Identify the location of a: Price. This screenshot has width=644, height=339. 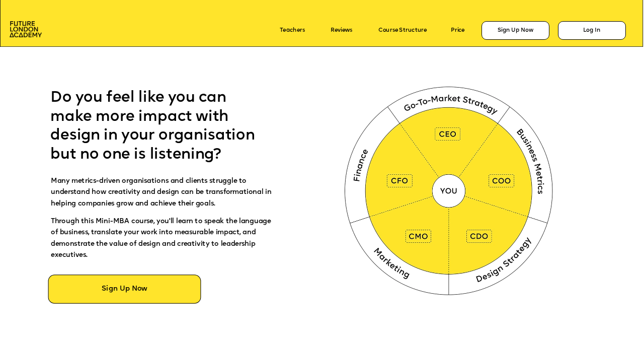
(458, 30).